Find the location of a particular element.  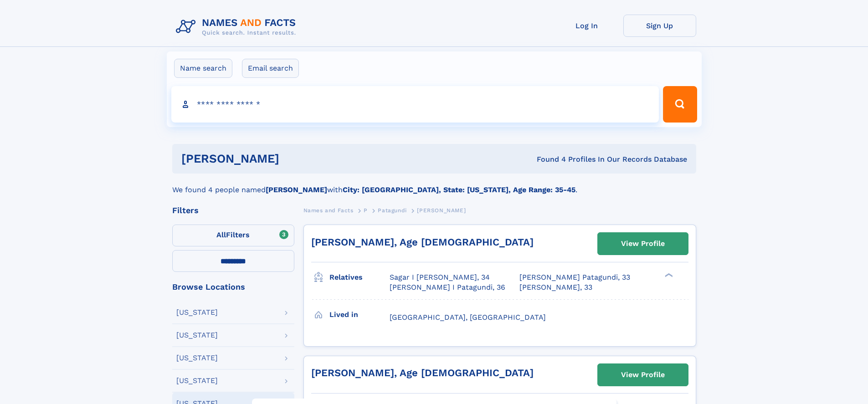

input: search input is located at coordinates (415, 104).